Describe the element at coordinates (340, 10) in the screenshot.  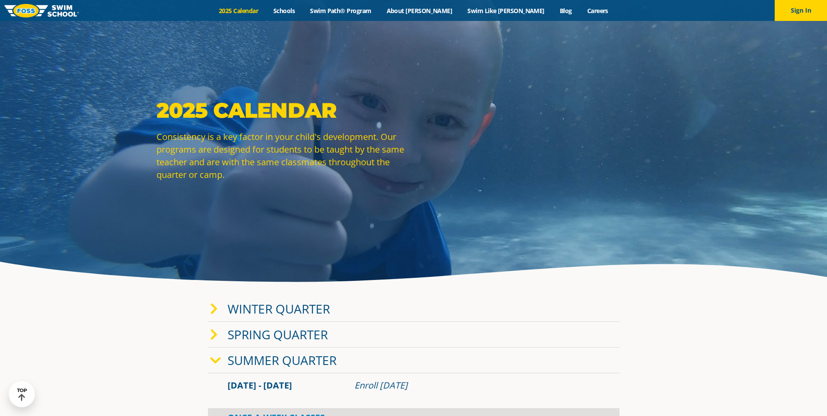
I see `a: Swim Path® Program` at that location.